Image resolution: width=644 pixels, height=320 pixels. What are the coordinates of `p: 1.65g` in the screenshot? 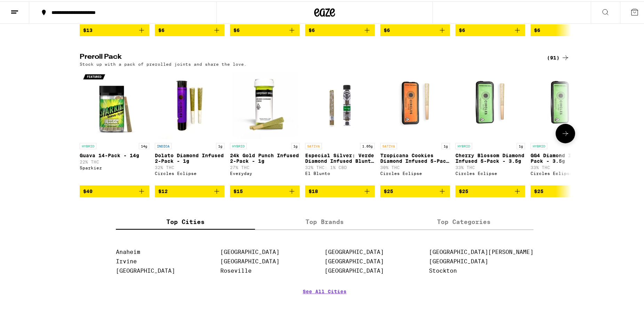 It's located at (368, 145).